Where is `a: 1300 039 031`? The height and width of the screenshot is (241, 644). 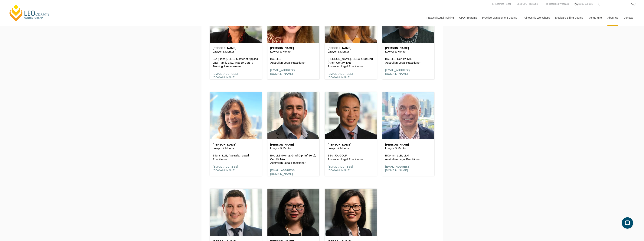
a: 1300 039 031 is located at coordinates (586, 4).